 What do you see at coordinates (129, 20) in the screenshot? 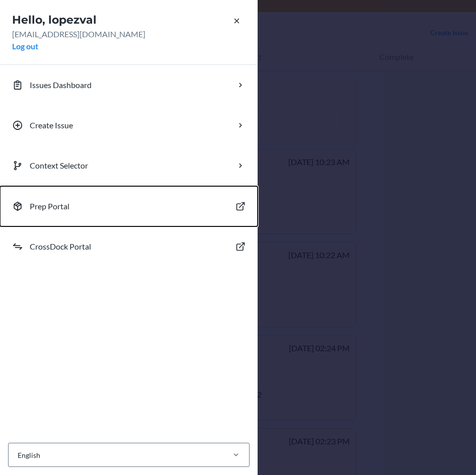
I see `h2: Hello, lopezval` at bounding box center [129, 20].